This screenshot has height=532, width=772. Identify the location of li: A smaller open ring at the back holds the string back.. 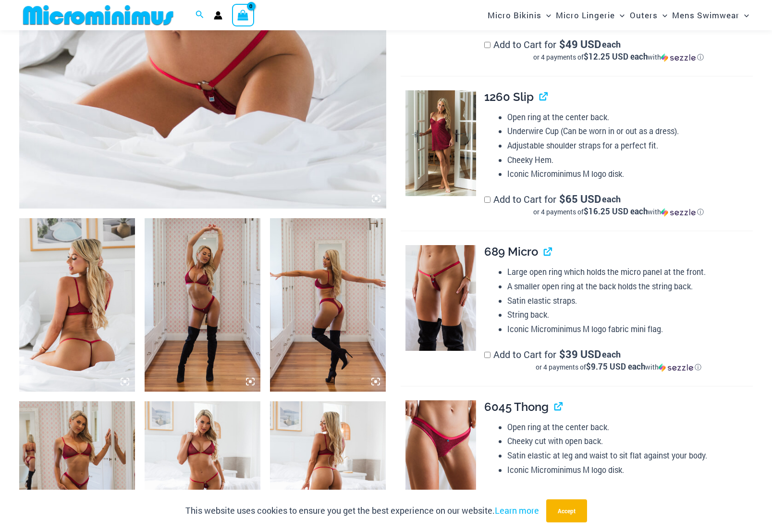
(630, 287).